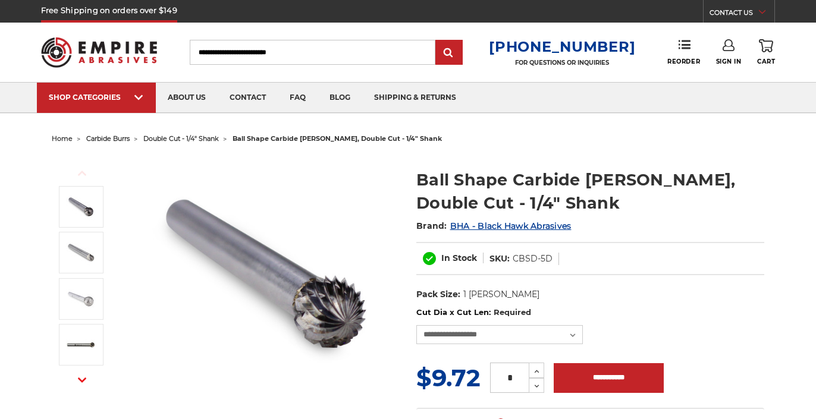 The height and width of the screenshot is (419, 816). I want to click on span: Brand:, so click(432, 226).